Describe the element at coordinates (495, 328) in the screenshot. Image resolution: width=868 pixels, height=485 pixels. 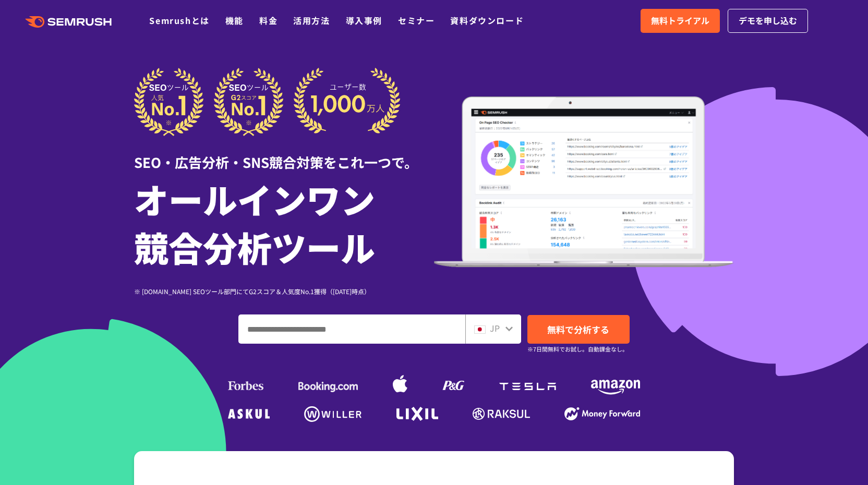
I see `span: JP` at that location.